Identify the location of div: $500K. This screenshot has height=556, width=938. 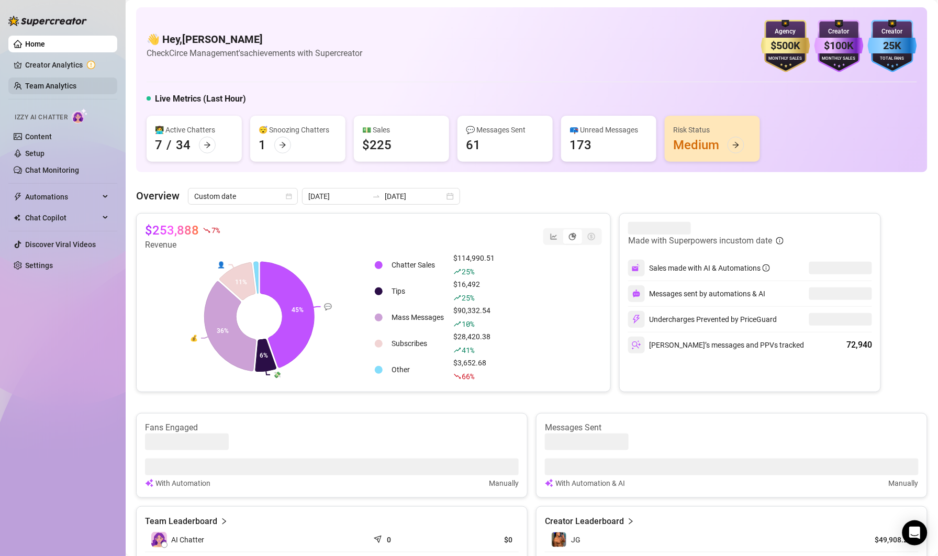
(785, 46).